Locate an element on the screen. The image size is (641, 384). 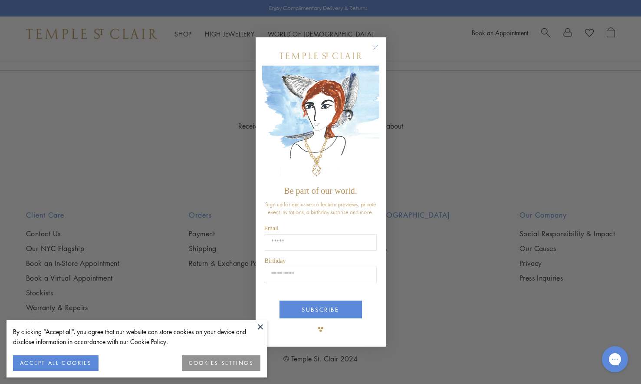
div: By clicking “Accept all”, you agree that our website can store cookies on your device and disclos... is located at coordinates (137, 336).